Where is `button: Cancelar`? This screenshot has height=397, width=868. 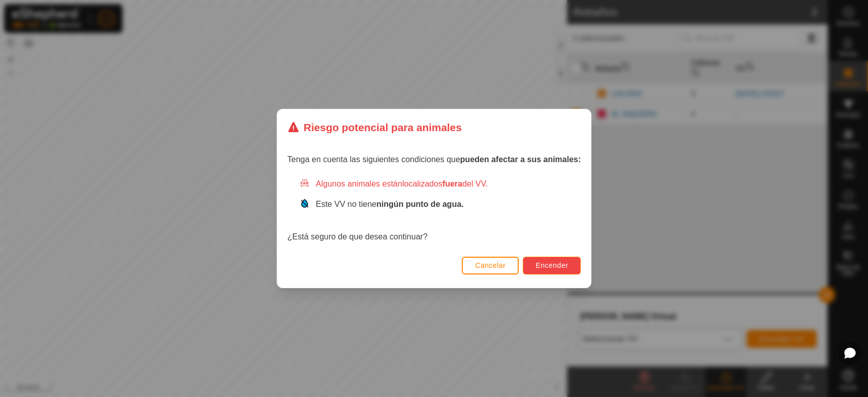
button: Cancelar is located at coordinates (490, 265).